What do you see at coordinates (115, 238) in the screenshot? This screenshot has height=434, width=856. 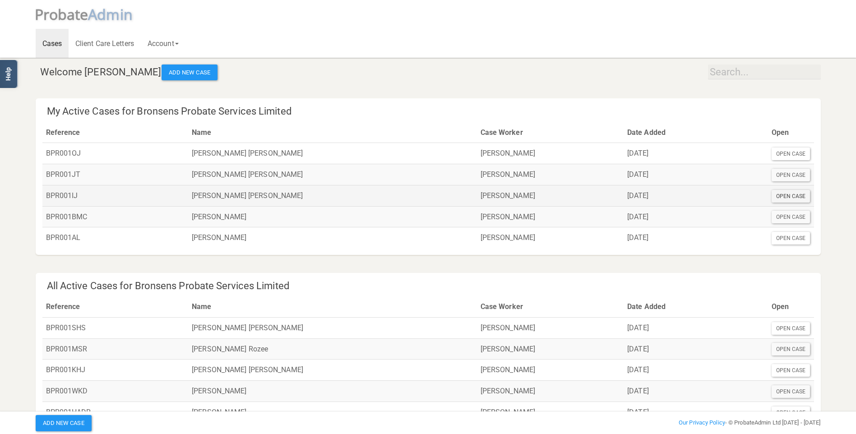 I see `td: BPR001AL` at bounding box center [115, 238].